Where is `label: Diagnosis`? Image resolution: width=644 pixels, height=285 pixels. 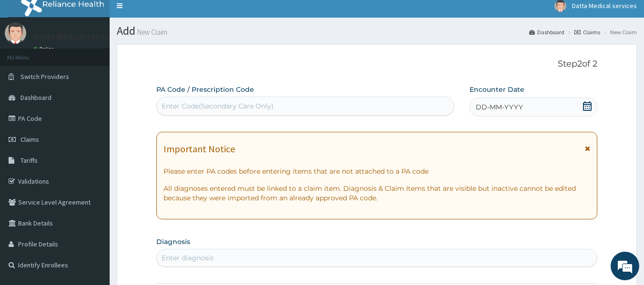
label: Diagnosis is located at coordinates (173, 242).